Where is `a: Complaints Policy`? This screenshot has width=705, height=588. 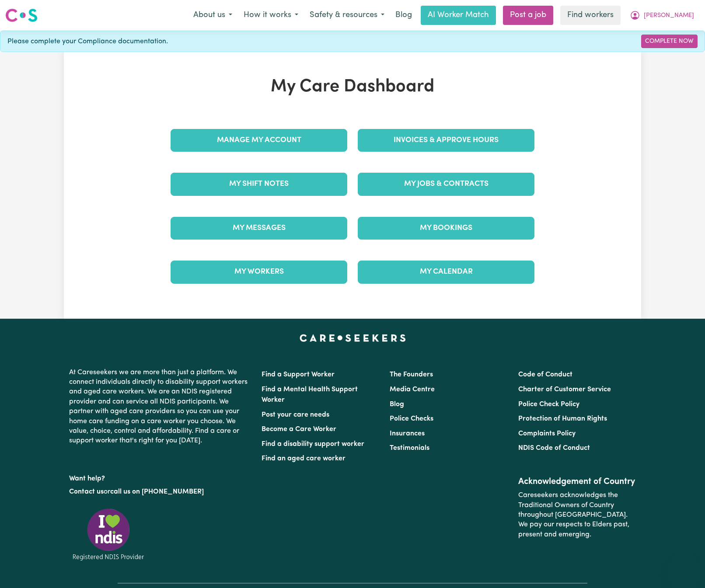 a: Complaints Policy is located at coordinates (547, 434).